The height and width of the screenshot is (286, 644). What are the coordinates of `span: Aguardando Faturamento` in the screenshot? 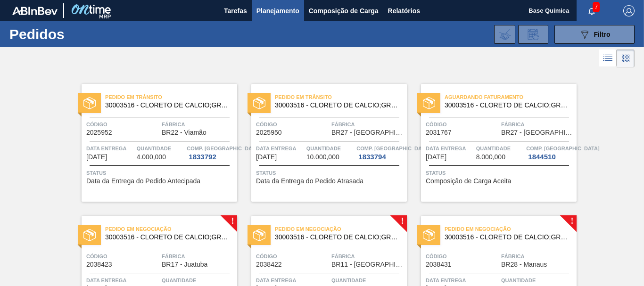 It's located at (511, 97).